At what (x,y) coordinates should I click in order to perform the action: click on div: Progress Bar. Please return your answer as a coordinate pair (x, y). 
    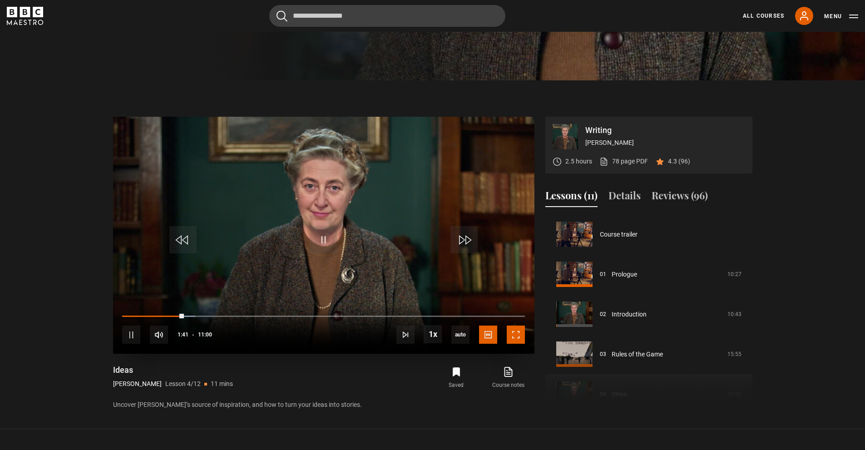
    Looking at the image, I should click on (323, 317).